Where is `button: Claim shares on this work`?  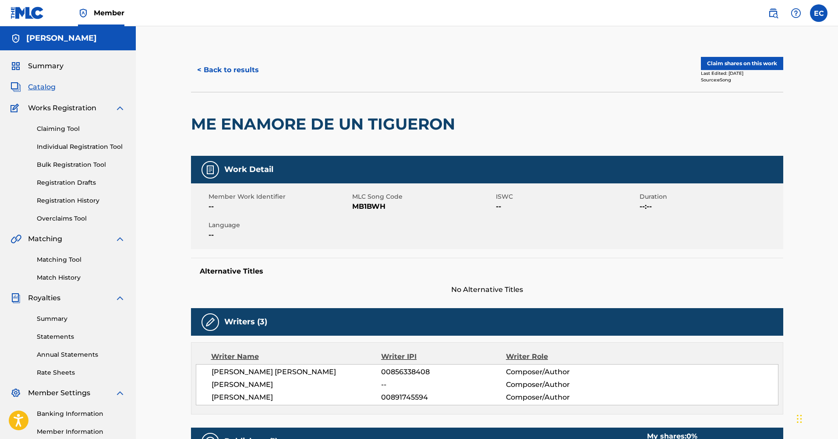 button: Claim shares on this work is located at coordinates (742, 64).